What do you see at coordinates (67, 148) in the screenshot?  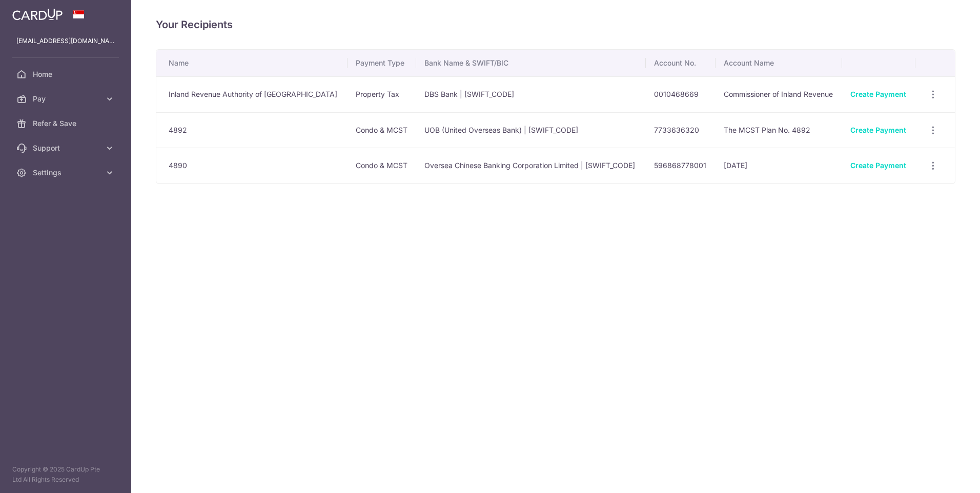 I see `span: Support` at bounding box center [67, 148].